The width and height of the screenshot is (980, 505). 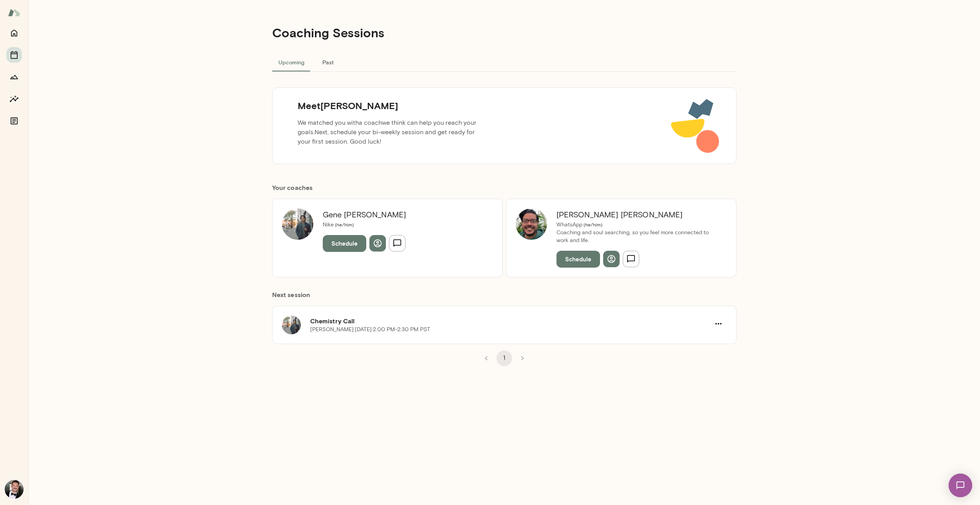 I want to click on h6: Chemistry Call, so click(x=510, y=321).